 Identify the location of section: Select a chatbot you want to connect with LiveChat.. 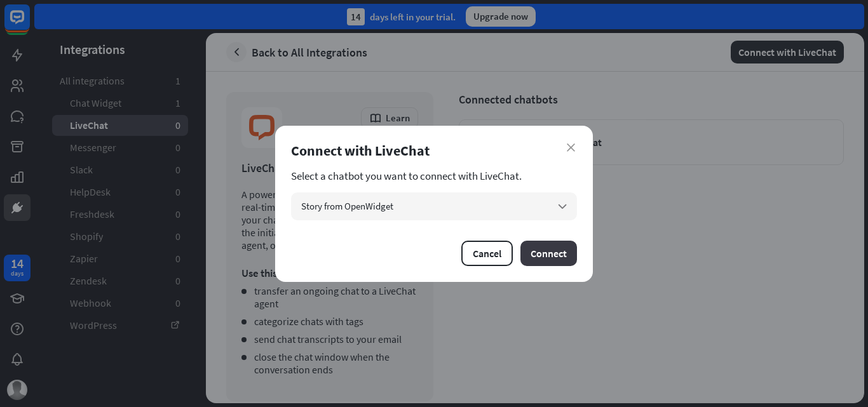
(434, 176).